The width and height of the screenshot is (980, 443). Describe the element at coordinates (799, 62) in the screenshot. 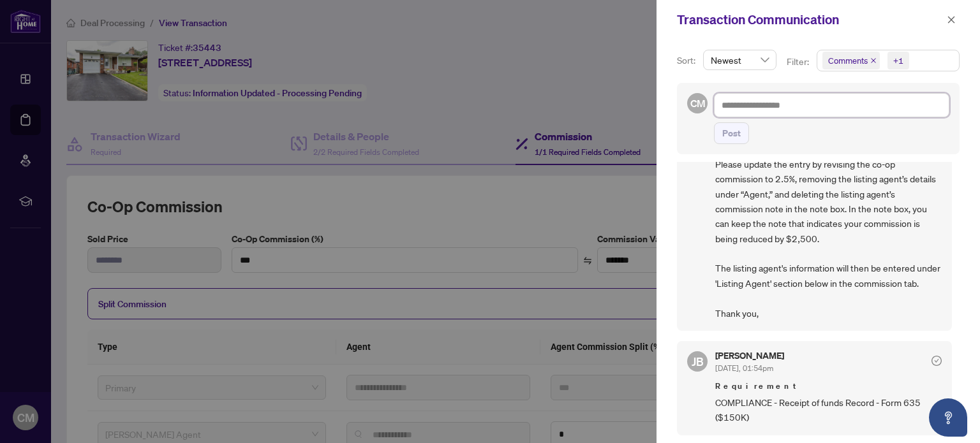

I see `p: Filter:` at that location.